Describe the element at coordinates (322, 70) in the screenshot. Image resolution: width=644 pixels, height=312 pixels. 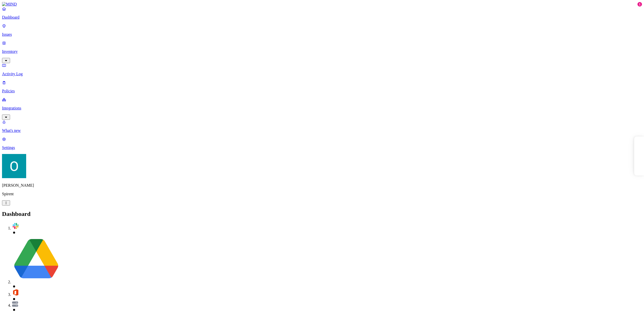
I see `a: Activity Log` at that location.